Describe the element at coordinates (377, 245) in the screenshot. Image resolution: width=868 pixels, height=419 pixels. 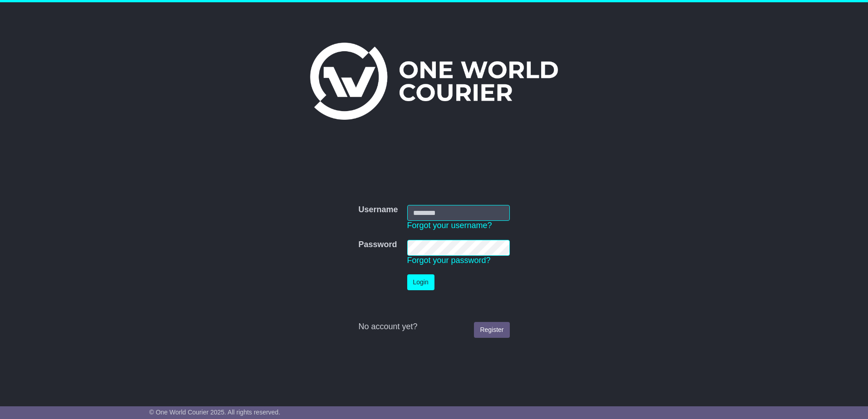
I see `label: Password` at that location.